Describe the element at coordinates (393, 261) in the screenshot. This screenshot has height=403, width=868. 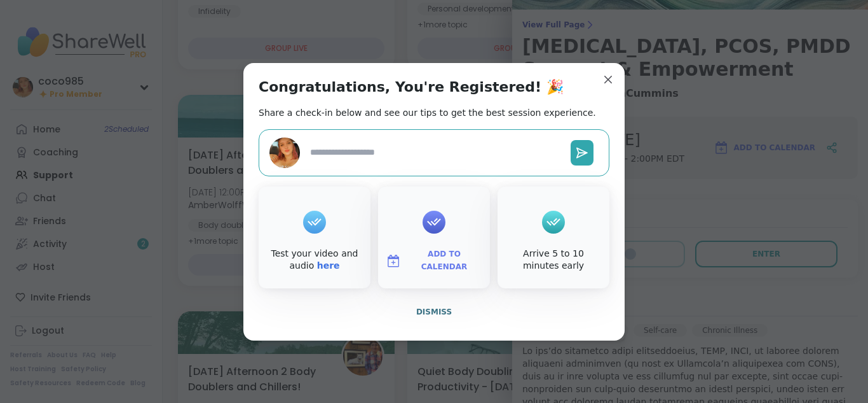
I see `img: ShareWell Logomark` at that location.